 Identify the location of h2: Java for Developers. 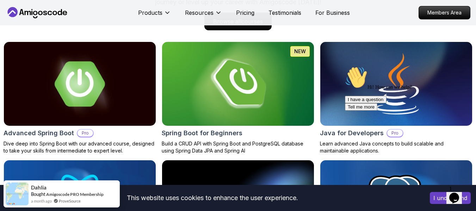
(352, 133).